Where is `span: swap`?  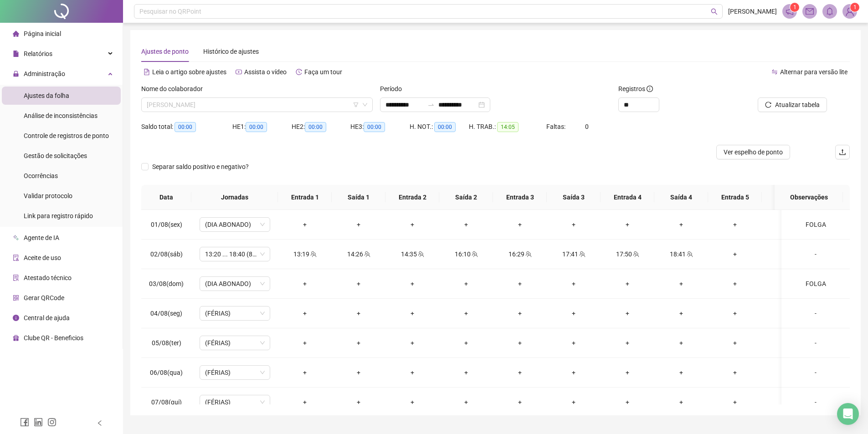
span: swap is located at coordinates (775, 72).